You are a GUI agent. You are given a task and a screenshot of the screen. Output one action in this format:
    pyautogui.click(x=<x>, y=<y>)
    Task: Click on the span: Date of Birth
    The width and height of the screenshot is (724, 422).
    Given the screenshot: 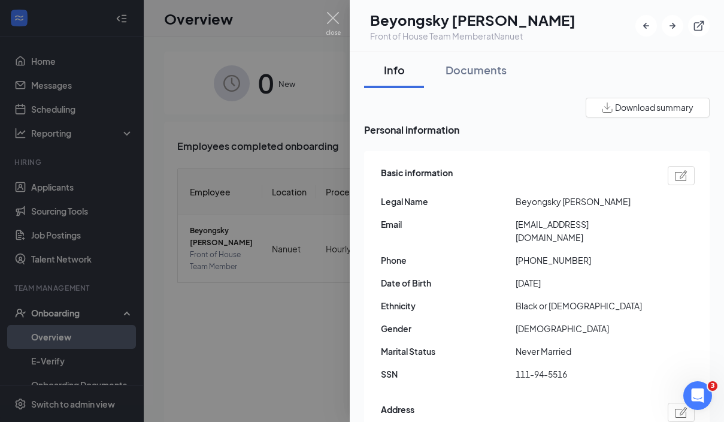 What is the action you would take?
    pyautogui.click(x=448, y=283)
    